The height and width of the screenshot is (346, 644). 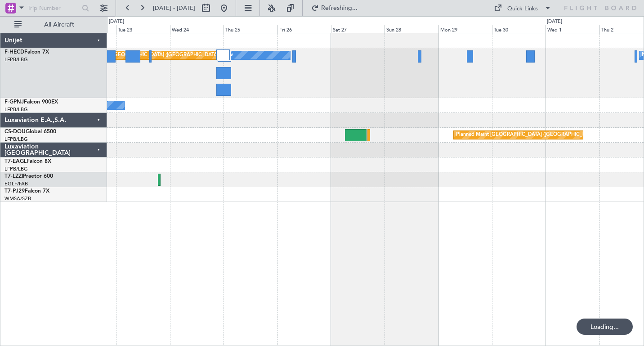 What do you see at coordinates (572, 29) in the screenshot?
I see `div: Wed 1` at bounding box center [572, 29].